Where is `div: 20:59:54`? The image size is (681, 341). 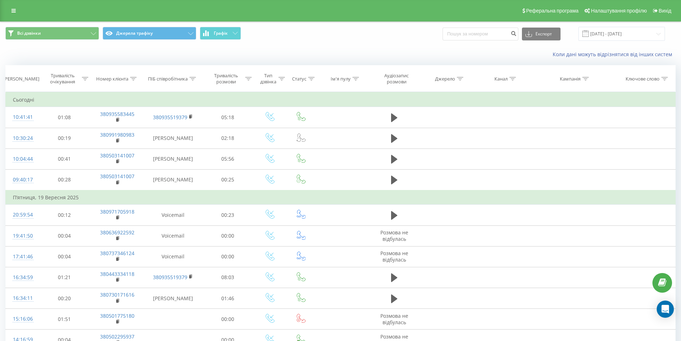 div: 20:59:54 is located at coordinates (22, 214).